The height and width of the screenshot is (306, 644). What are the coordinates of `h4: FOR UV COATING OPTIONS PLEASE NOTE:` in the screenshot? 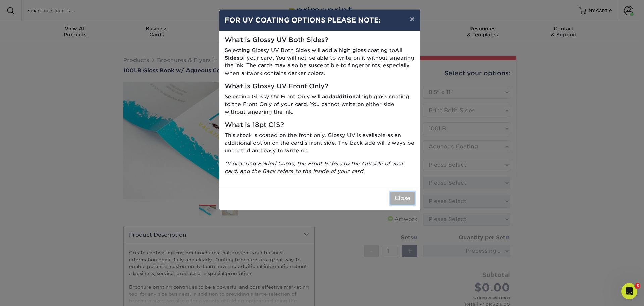 It's located at (320, 20).